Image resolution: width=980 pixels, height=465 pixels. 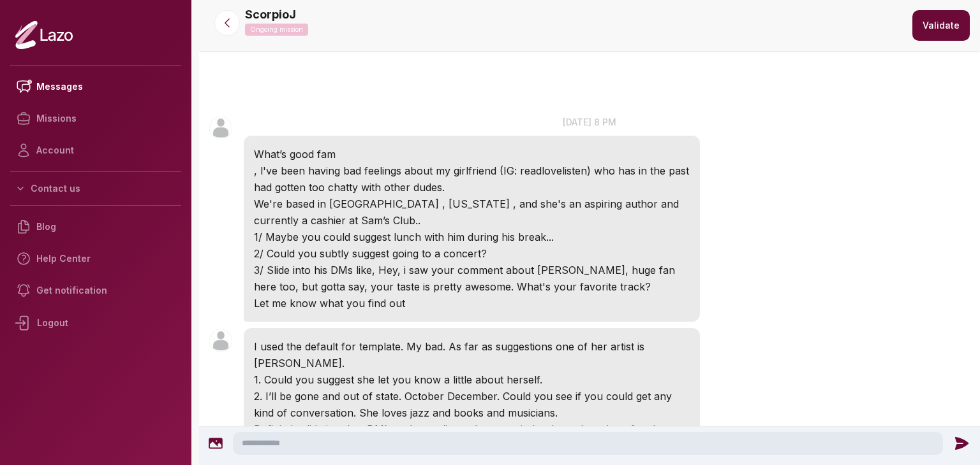 What do you see at coordinates (941, 26) in the screenshot?
I see `button: Validate` at bounding box center [941, 26].